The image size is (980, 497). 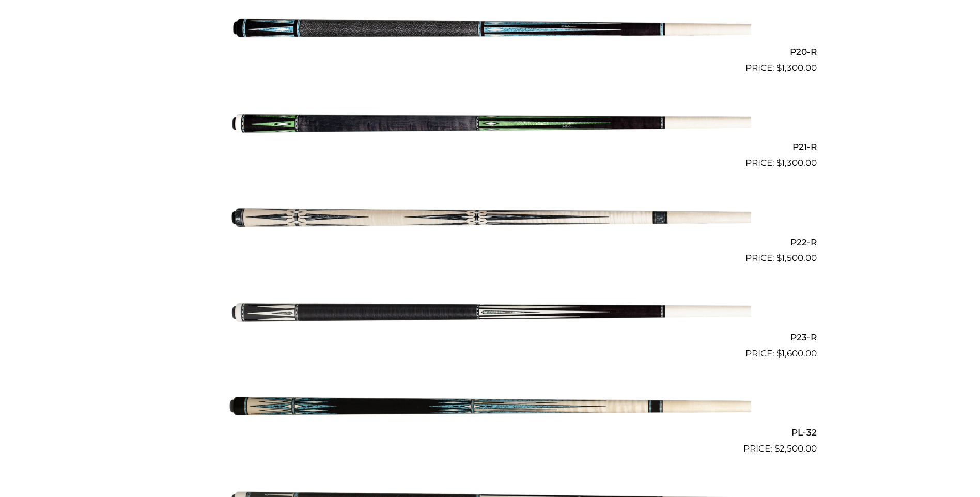 I want to click on h2: P21-R, so click(x=490, y=147).